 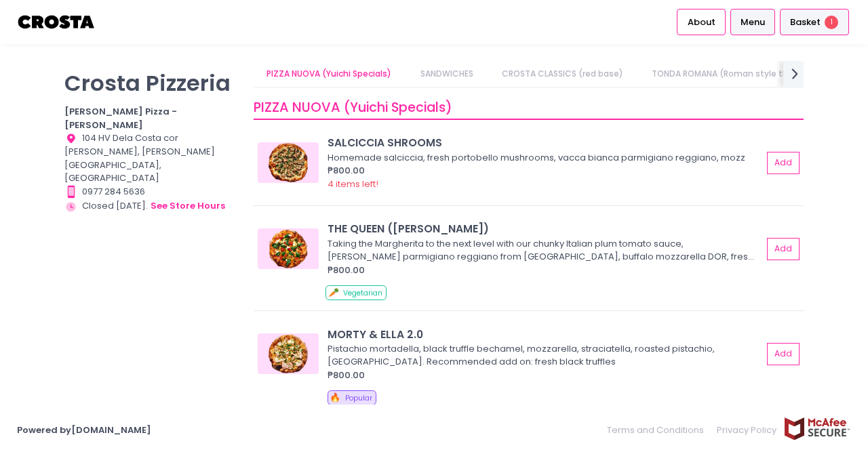 What do you see at coordinates (288, 163) in the screenshot?
I see `img: SALCICCIA SHROOMS` at bounding box center [288, 163].